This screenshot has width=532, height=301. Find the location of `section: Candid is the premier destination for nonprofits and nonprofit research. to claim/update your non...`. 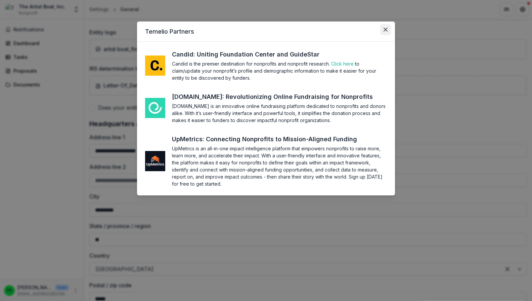

section: Candid is the premier destination for nonprofits and nonprofit research. to claim/update your non... is located at coordinates (280, 71).